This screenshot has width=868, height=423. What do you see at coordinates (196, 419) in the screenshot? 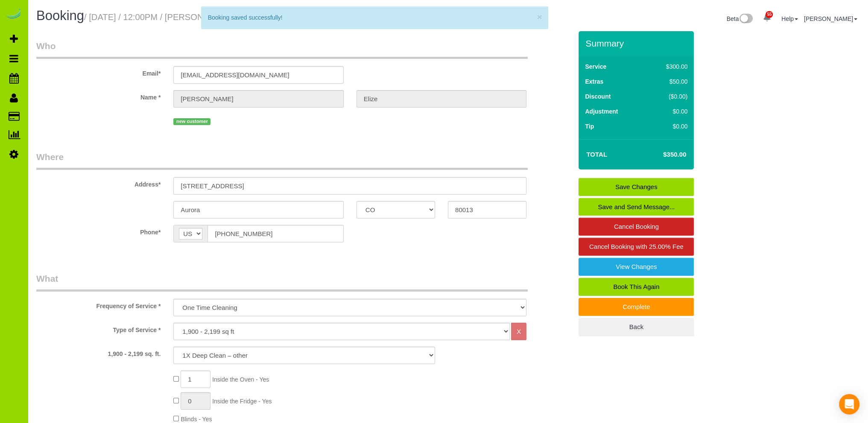
I see `span: Blinds - Yes` at bounding box center [196, 419].